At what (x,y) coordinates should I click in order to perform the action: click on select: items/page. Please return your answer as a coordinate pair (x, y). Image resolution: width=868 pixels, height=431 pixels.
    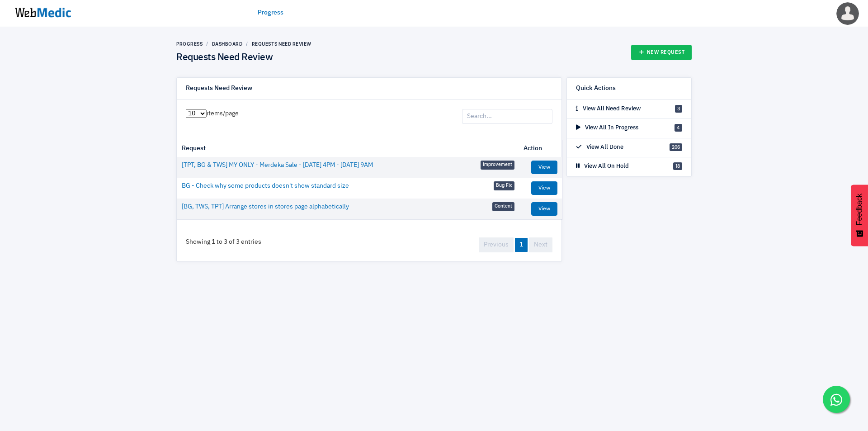
    Looking at the image, I should click on (196, 114).